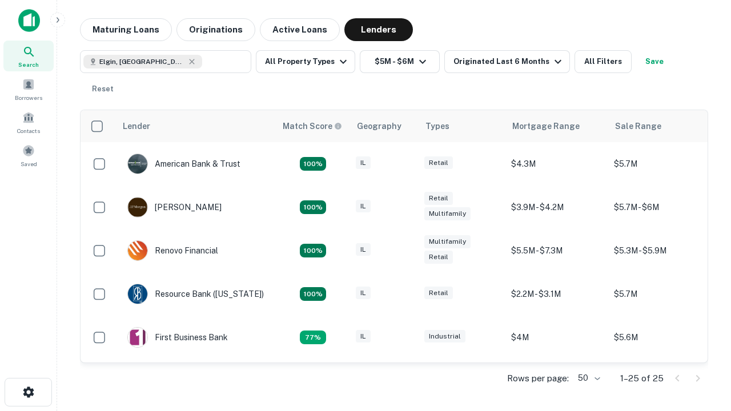  What do you see at coordinates (103, 89) in the screenshot?
I see `button: Reset` at bounding box center [103, 89].